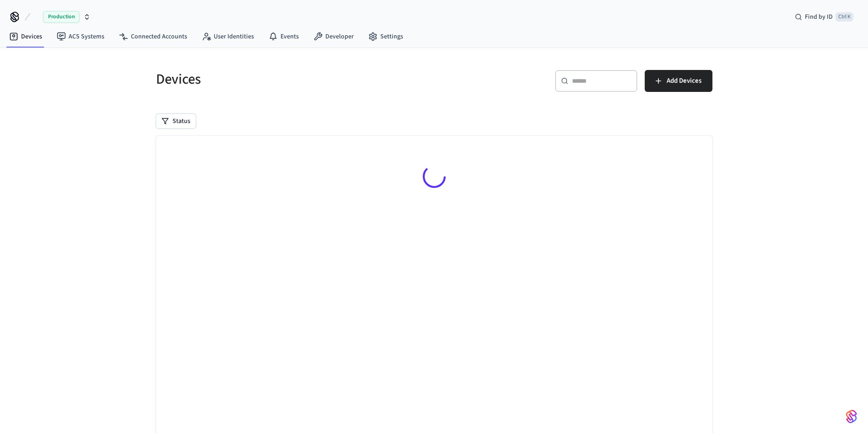  Describe the element at coordinates (284, 36) in the screenshot. I see `a: Events` at that location.